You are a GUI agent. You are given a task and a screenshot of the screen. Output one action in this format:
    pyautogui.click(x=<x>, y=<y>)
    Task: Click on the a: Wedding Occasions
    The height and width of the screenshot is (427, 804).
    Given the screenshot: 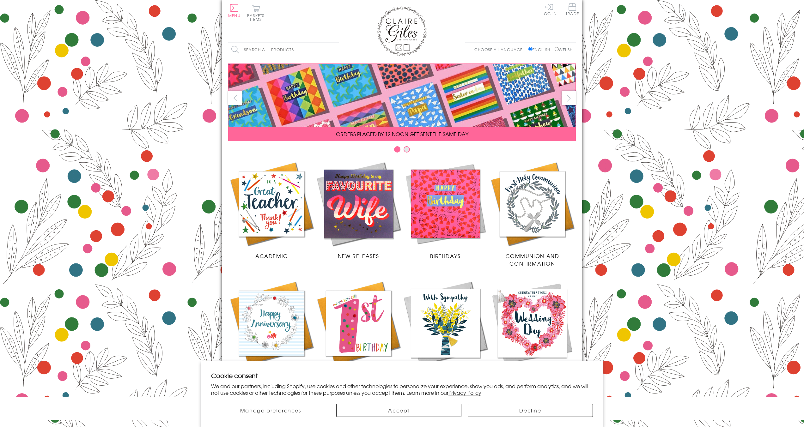 What is the action you would take?
    pyautogui.click(x=532, y=330)
    